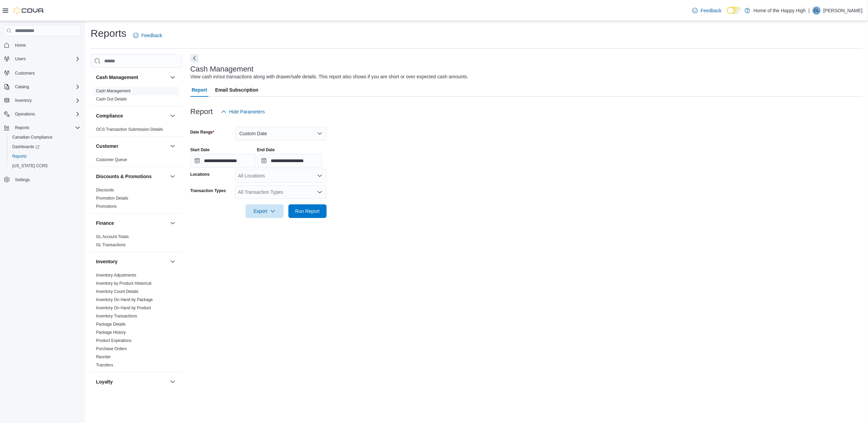 The width and height of the screenshot is (868, 423). I want to click on a: Canadian Compliance, so click(32, 137).